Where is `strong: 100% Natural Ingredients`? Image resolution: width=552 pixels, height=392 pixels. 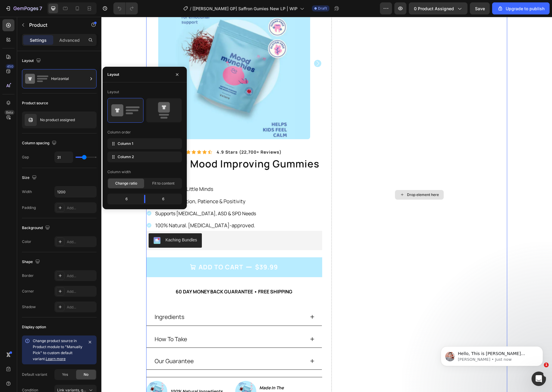
strong: 100% Natural Ingredients is located at coordinates (95, 374).